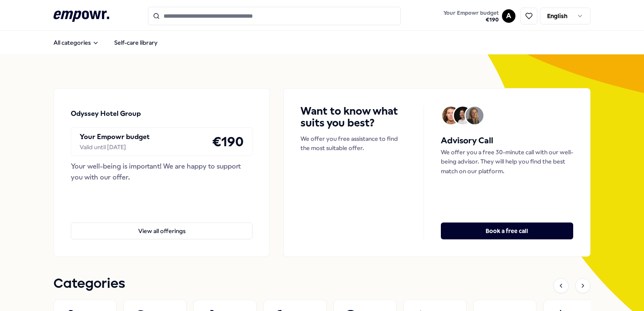 The image size is (644, 311). Describe the element at coordinates (507, 162) in the screenshot. I see `p: We offer you a free 30-minute call with our well-being advisor. They will help you find the best ...` at that location.